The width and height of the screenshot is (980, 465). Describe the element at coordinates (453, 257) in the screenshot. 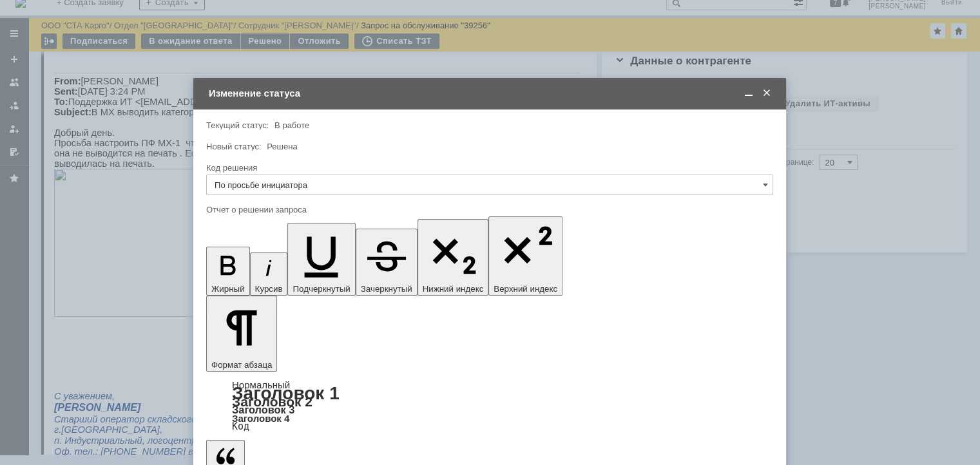

I see `button: Нижний индекс` at that location.